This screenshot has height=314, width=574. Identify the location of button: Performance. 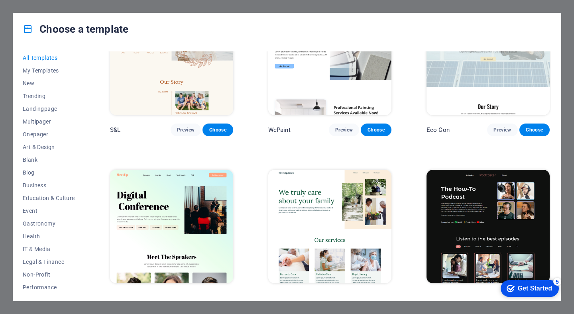
(49, 287).